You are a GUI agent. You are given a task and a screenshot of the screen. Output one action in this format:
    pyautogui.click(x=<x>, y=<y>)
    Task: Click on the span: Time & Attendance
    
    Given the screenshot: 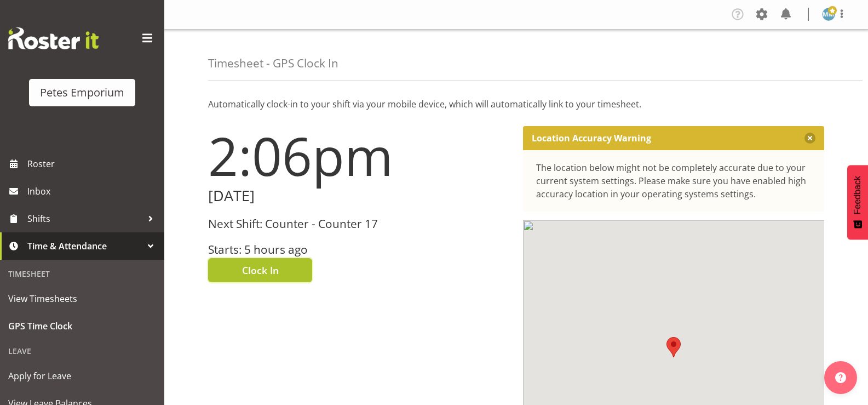 What is the action you would take?
    pyautogui.click(x=85, y=246)
    